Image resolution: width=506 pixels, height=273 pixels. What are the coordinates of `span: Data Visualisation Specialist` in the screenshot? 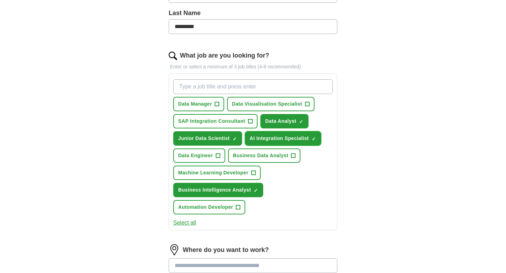 It's located at (267, 104).